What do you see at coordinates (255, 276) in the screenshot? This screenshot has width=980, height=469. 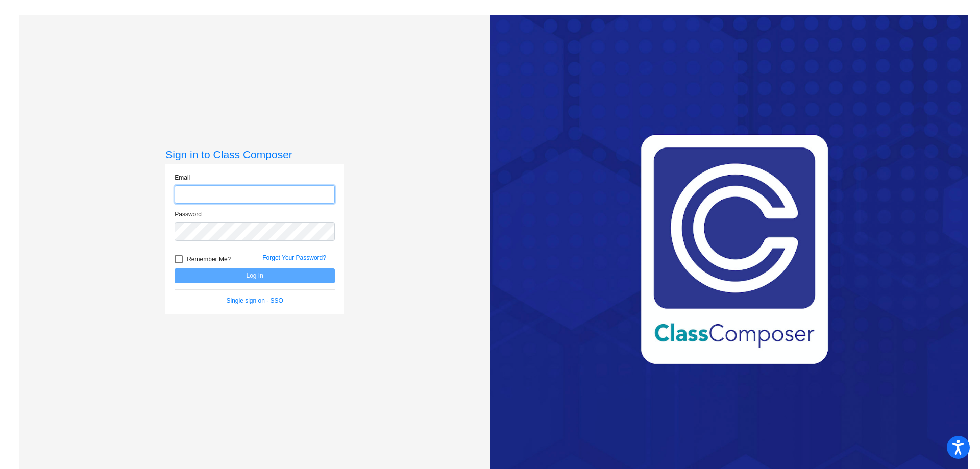 I see `button: Log In` at bounding box center [255, 276].